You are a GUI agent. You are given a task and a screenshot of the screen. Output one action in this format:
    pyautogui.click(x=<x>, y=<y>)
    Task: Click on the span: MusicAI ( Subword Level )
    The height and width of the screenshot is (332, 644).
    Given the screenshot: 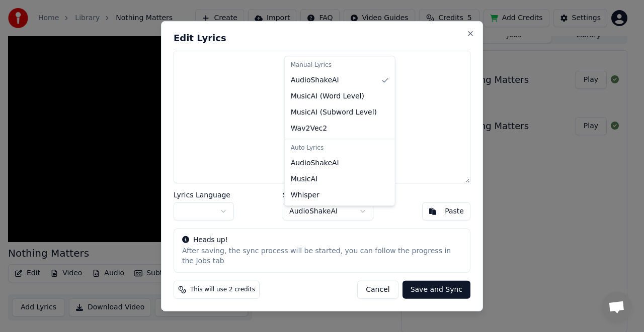 What is the action you would take?
    pyautogui.click(x=333, y=113)
    